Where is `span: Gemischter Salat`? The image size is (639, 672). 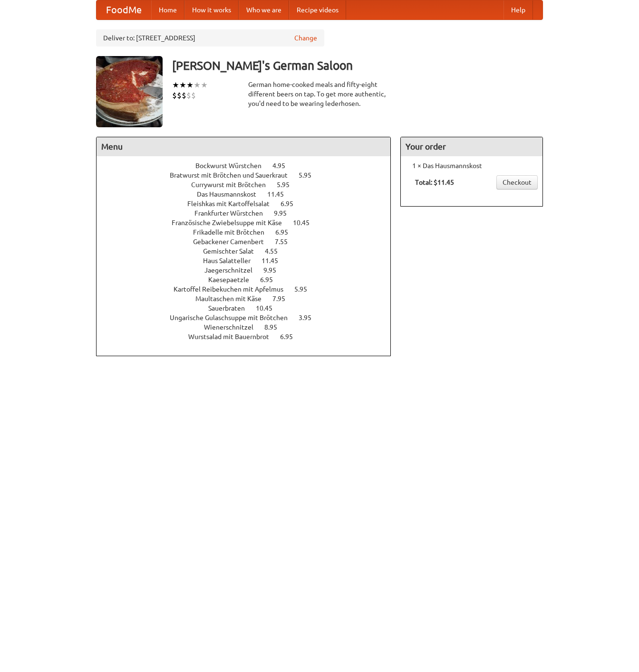
span: Gemischter Salat is located at coordinates (233, 252).